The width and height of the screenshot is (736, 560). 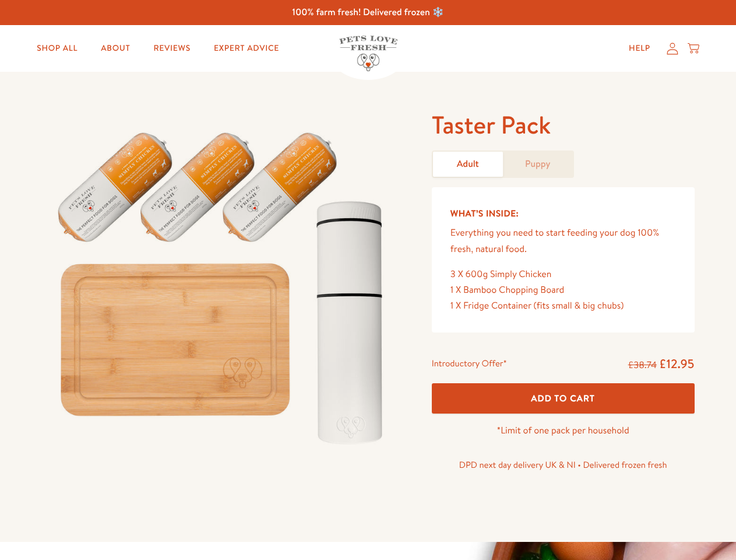 What do you see at coordinates (563, 241) in the screenshot?
I see `p: Everything you need to start feeding your dog 100% fresh, natural food.` at bounding box center [563, 241].